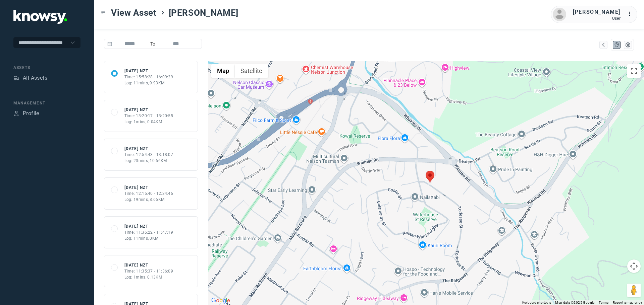  Describe the element at coordinates (47, 103) in the screenshot. I see `div: Management` at that location.